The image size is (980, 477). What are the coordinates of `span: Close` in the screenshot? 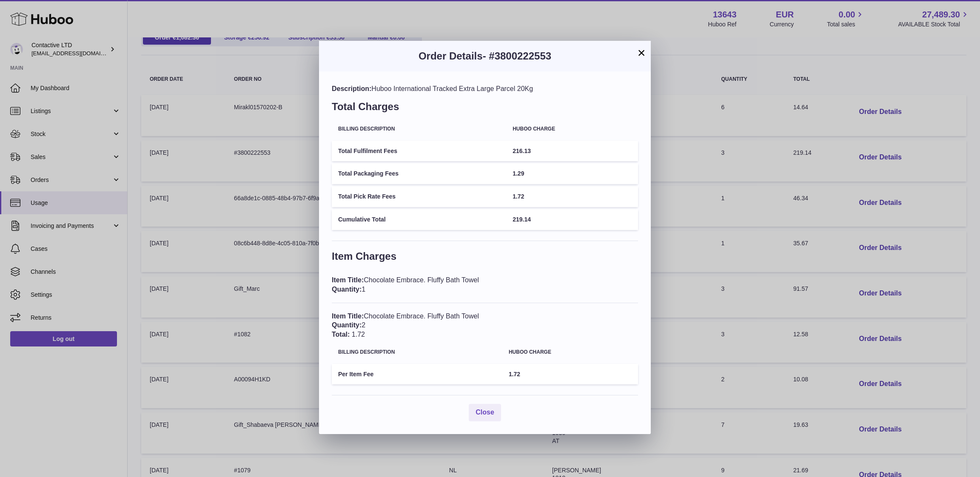 It's located at (485, 412).